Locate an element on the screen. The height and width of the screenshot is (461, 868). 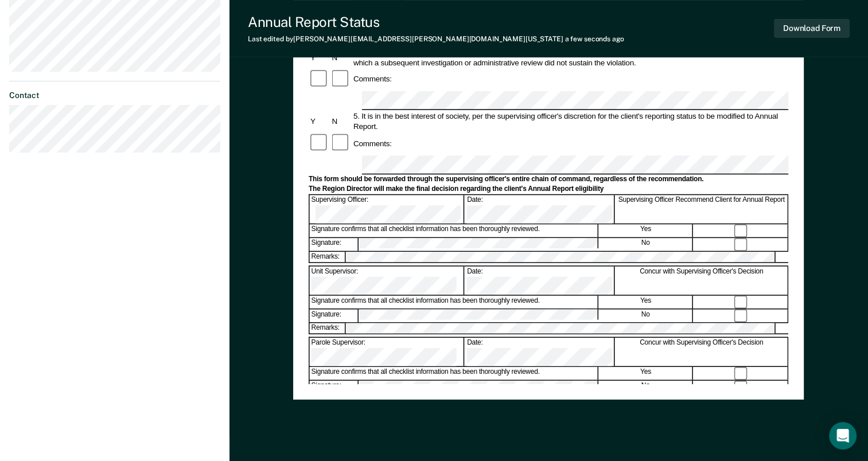
div: Annual Report Status is located at coordinates (436, 22).